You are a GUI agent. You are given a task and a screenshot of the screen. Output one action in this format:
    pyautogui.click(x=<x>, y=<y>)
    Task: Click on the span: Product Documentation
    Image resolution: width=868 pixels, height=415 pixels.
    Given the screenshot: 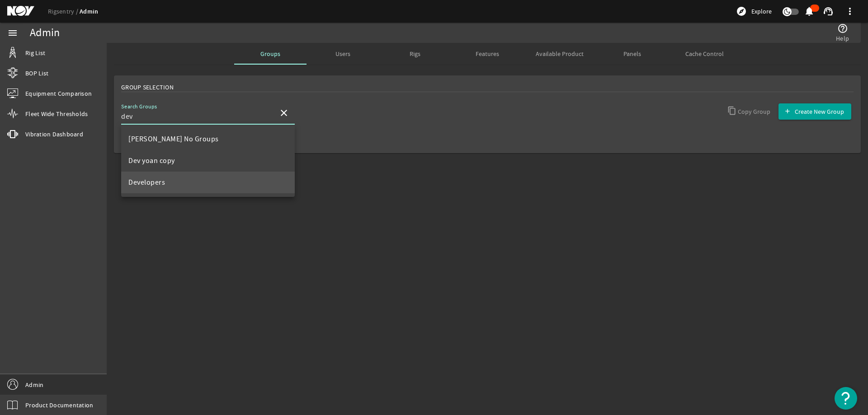 What is the action you would take?
    pyautogui.click(x=59, y=406)
    